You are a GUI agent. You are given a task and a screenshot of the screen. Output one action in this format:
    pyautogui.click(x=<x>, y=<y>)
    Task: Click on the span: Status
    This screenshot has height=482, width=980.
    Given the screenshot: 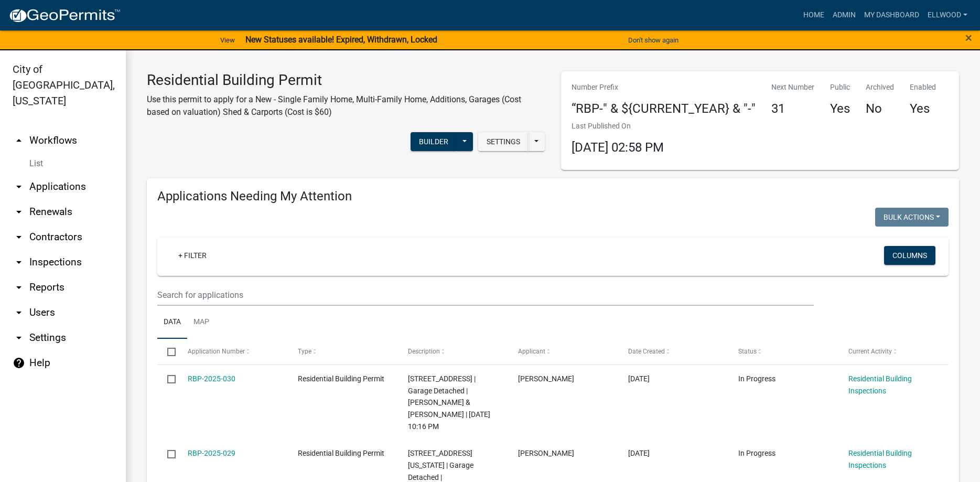 What is the action you would take?
    pyautogui.click(x=747, y=352)
    